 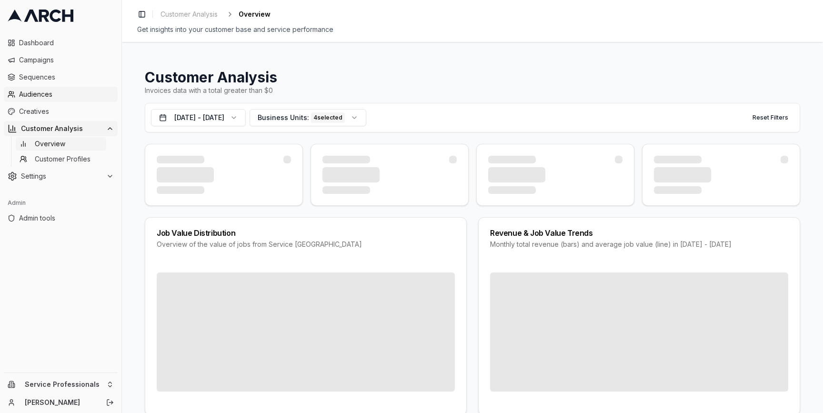 I want to click on button: Customer Analysis, so click(x=61, y=129).